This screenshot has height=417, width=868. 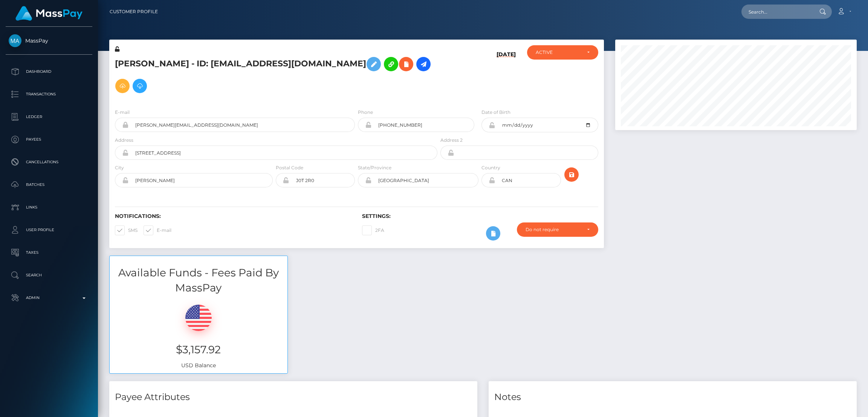 I want to click on a: Ledger, so click(x=49, y=117).